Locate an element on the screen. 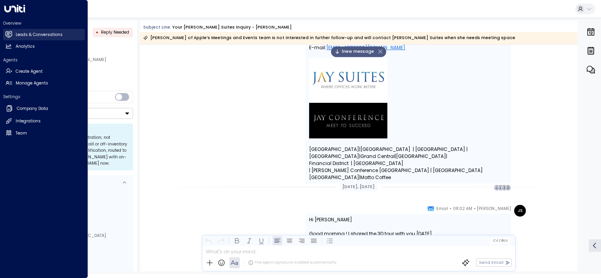 Image resolution: width=601 pixels, height=278 pixels. a: Manage Agents is located at coordinates (44, 83).